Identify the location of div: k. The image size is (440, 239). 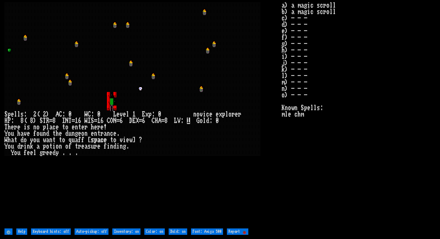
(32, 146).